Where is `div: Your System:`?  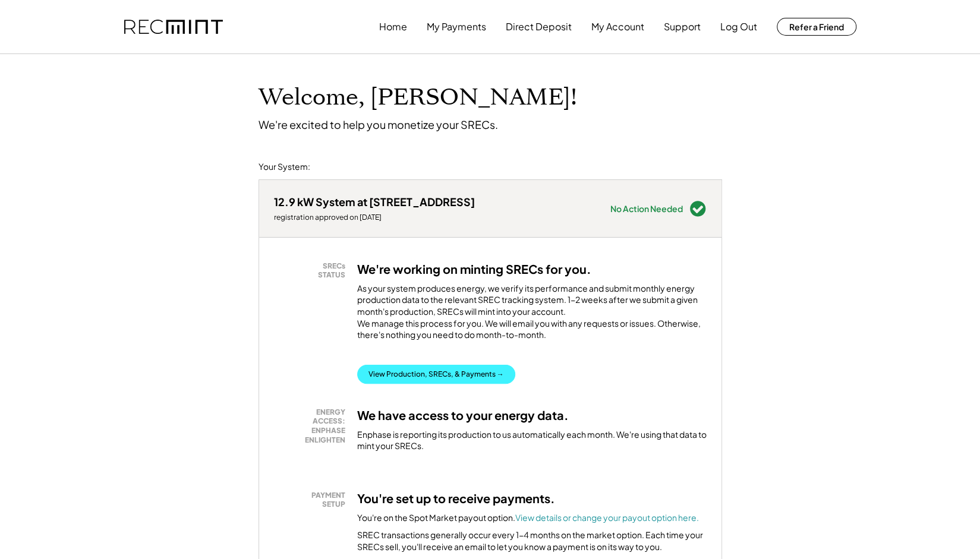
div: Your System: is located at coordinates (284, 167).